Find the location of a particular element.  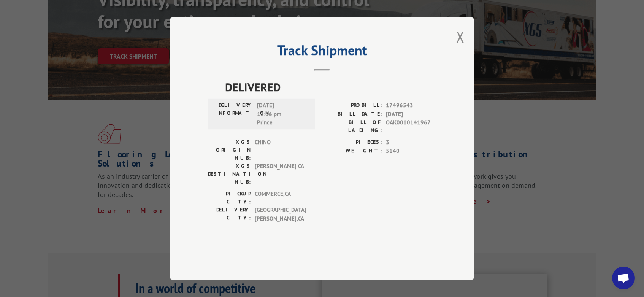

span: 17496543 is located at coordinates (410, 106).